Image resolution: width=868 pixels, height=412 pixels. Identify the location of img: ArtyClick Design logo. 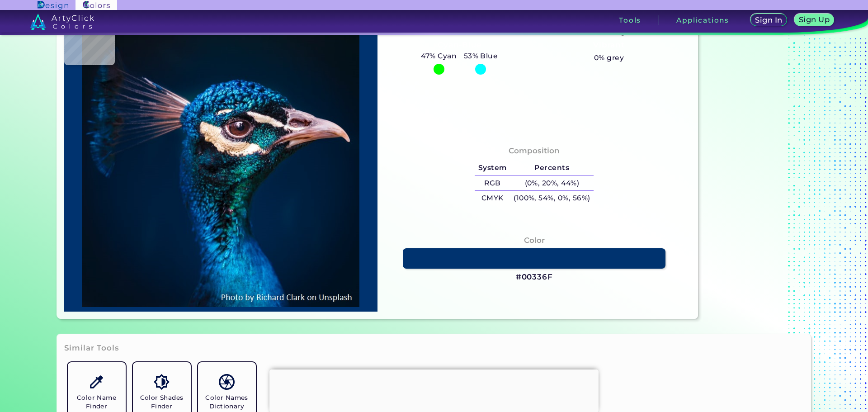
(53, 5).